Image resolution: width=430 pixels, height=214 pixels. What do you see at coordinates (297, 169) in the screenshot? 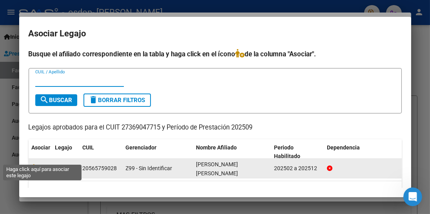
I see `div: 202502 a 202512` at bounding box center [297, 169].